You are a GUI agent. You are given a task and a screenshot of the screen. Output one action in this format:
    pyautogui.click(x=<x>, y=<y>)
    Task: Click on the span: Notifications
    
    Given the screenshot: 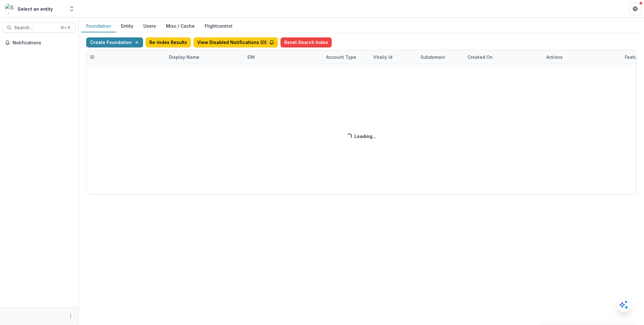 What is the action you would take?
    pyautogui.click(x=43, y=43)
    